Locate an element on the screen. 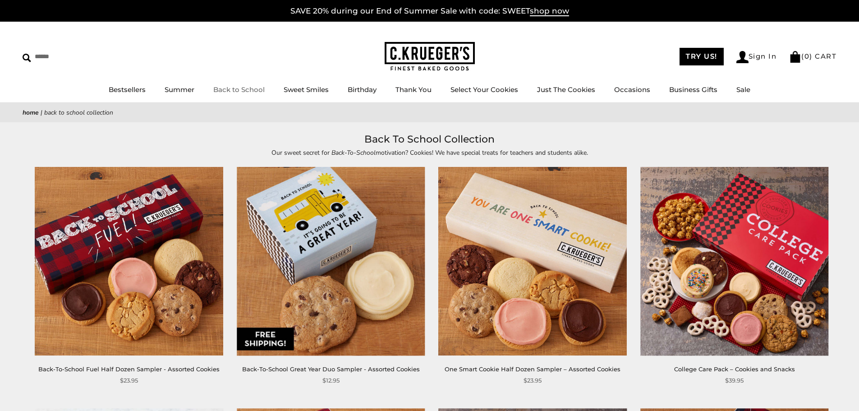 This screenshot has height=411, width=859. h1: Back To School Collection is located at coordinates (429, 139).